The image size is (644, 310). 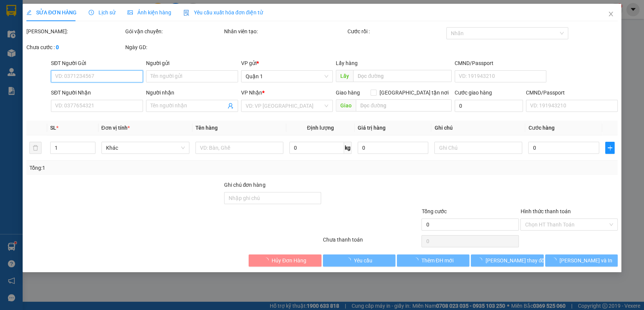 What do you see at coordinates (139, 168) in the screenshot?
I see `div: Tổng: 1` at bounding box center [139, 168].